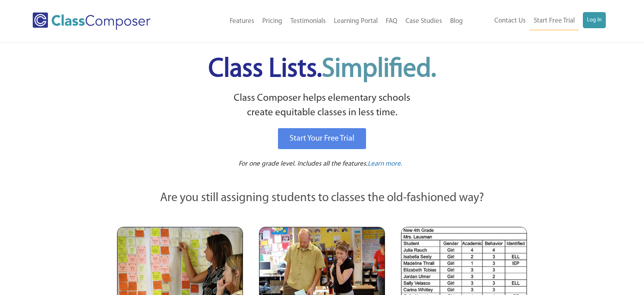 The width and height of the screenshot is (644, 295). What do you see at coordinates (242, 21) in the screenshot?
I see `a: Features` at bounding box center [242, 21].